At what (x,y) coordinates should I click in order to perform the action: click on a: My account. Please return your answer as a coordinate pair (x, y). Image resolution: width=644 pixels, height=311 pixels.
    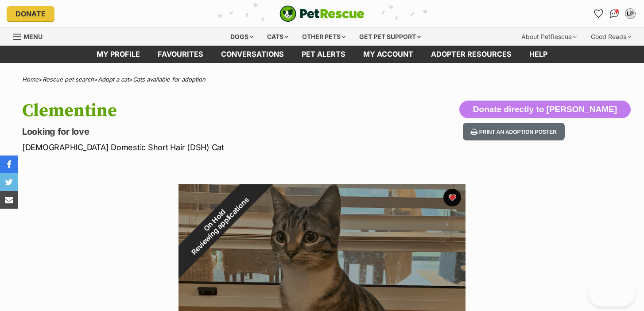
    Looking at the image, I should click on (388, 54).